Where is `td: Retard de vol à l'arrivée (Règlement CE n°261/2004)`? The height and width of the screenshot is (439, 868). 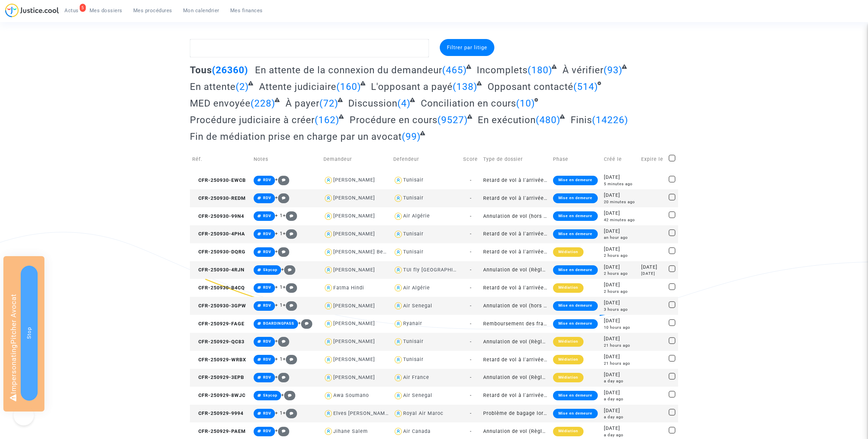 td: Retard de vol à l'arrivée (Règlement CE n°261/2004) is located at coordinates (516, 198).